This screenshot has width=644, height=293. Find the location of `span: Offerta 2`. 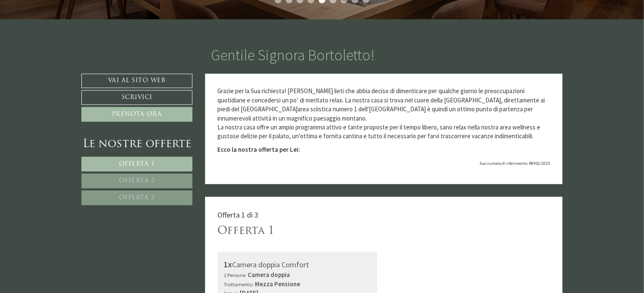

span: Offerta 2 is located at coordinates (137, 181).